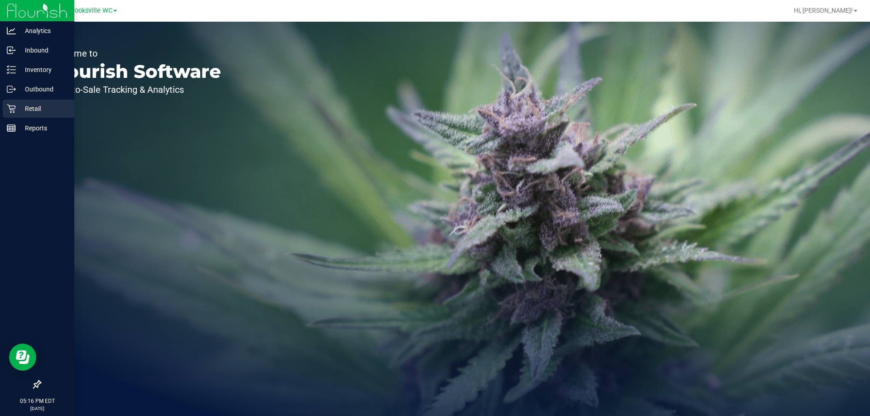 This screenshot has width=870, height=416. I want to click on p: Welcome to, so click(135, 53).